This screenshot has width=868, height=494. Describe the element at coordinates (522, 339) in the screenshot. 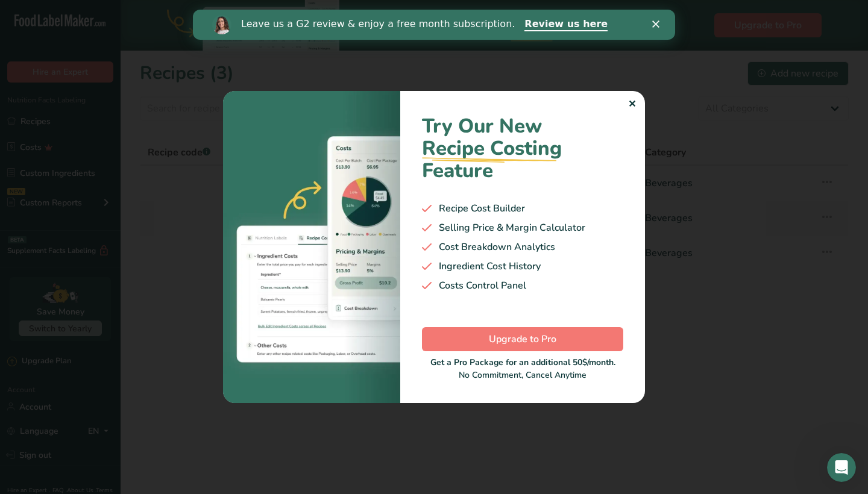

I see `button: Upgrade to Pro` at that location.